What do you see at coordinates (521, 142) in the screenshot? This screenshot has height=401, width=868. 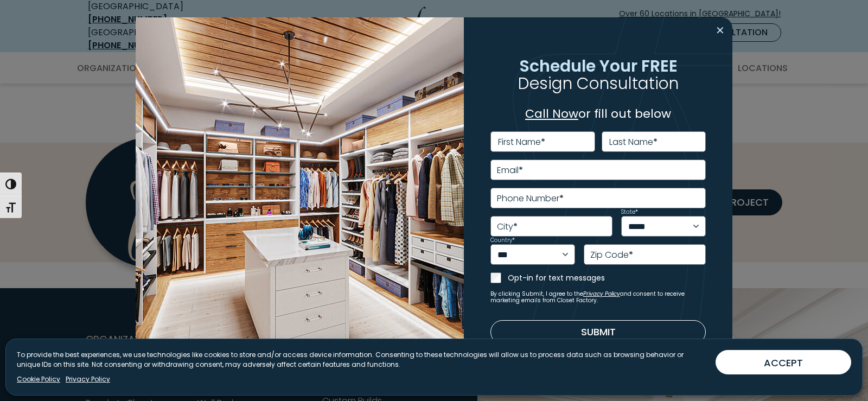 I see `label: First Name` at bounding box center [521, 142].